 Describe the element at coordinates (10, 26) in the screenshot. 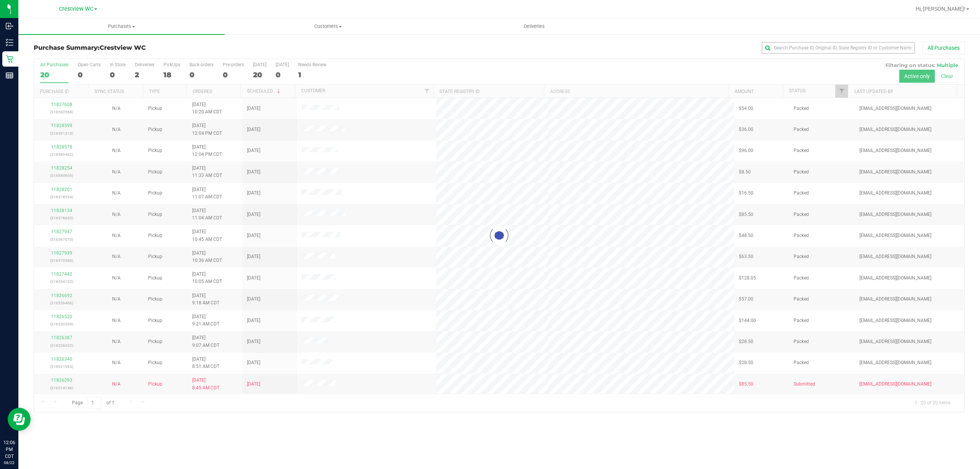

I see `inline-svg: Inbound` at that location.